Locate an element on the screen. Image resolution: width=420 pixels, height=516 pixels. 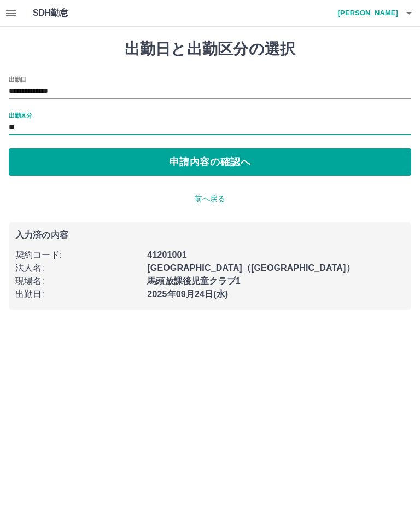
p: 出勤日 : is located at coordinates (78, 295).